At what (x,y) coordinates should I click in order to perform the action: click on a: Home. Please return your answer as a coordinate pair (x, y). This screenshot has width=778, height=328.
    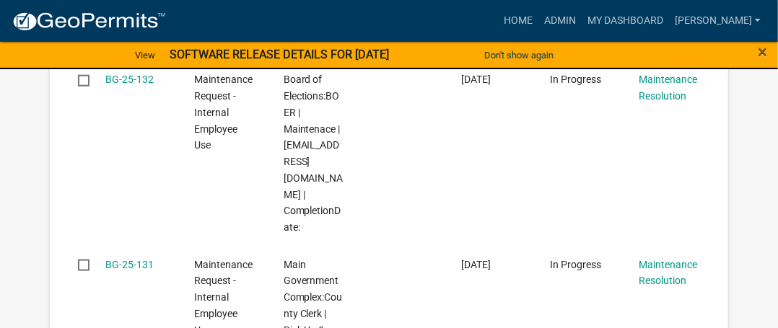
    Looking at the image, I should click on (518, 21).